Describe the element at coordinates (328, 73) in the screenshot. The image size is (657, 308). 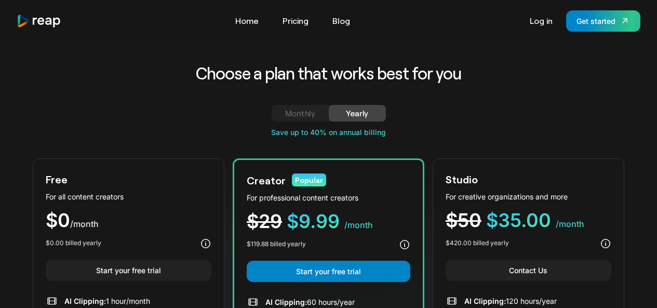
I see `h2: Choose a plan that works best for you` at that location.